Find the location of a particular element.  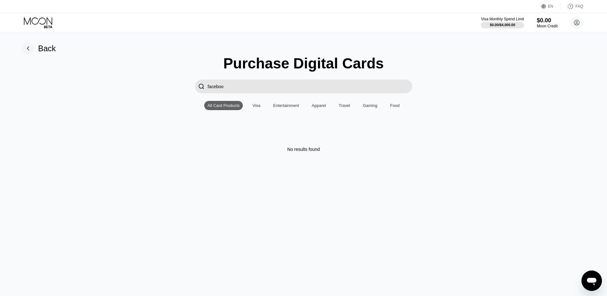

div: Apparel is located at coordinates (319, 105).